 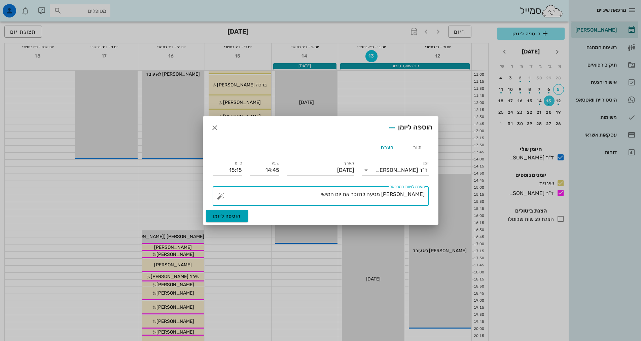 What do you see at coordinates (409, 128) in the screenshot?
I see `div: הוספה ליומן` at bounding box center [409, 128].